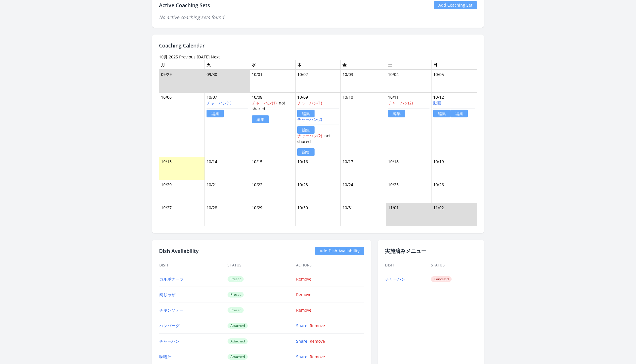 The height and width of the screenshot is (364, 636). I want to click on th: 火, so click(227, 65).